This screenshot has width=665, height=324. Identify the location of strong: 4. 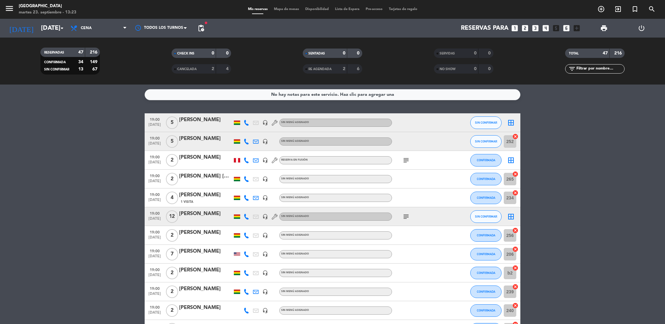
(228, 69).